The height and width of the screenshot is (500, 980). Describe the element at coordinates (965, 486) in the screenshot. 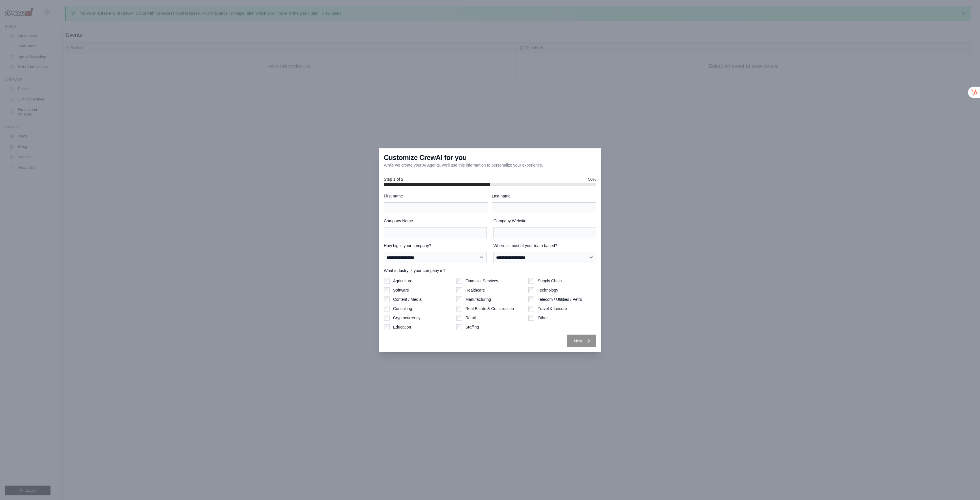

I see `div: Chat Widget` at that location.